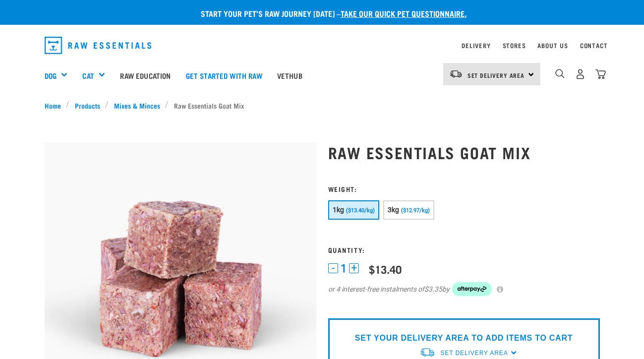 The height and width of the screenshot is (359, 644). What do you see at coordinates (464, 250) in the screenshot?
I see `h3: Quantity:` at bounding box center [464, 250].